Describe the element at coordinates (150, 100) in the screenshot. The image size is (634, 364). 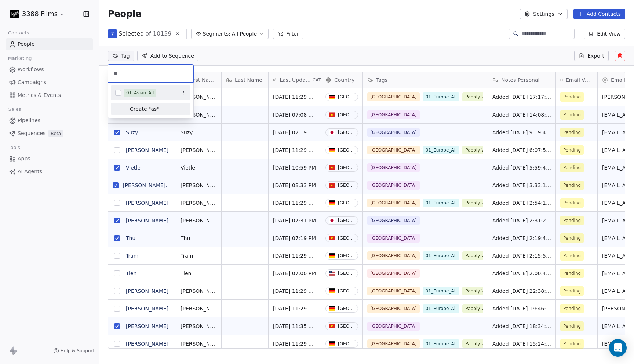
I see `div: Suggestions` at that location.